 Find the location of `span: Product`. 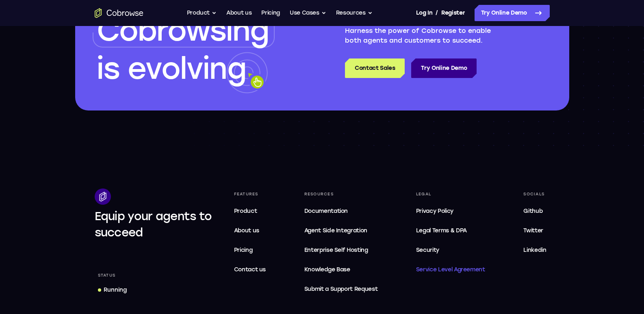

span: Product is located at coordinates (246, 211).